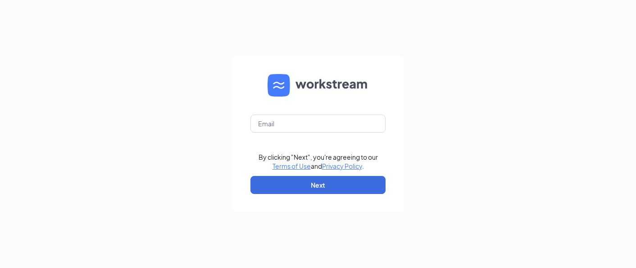  Describe the element at coordinates (318, 161) in the screenshot. I see `div: By clicking "Next", you're agreeing to our and .` at that location.